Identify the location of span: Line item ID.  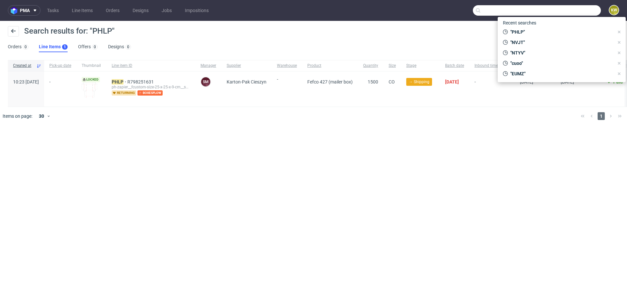
(151, 66).